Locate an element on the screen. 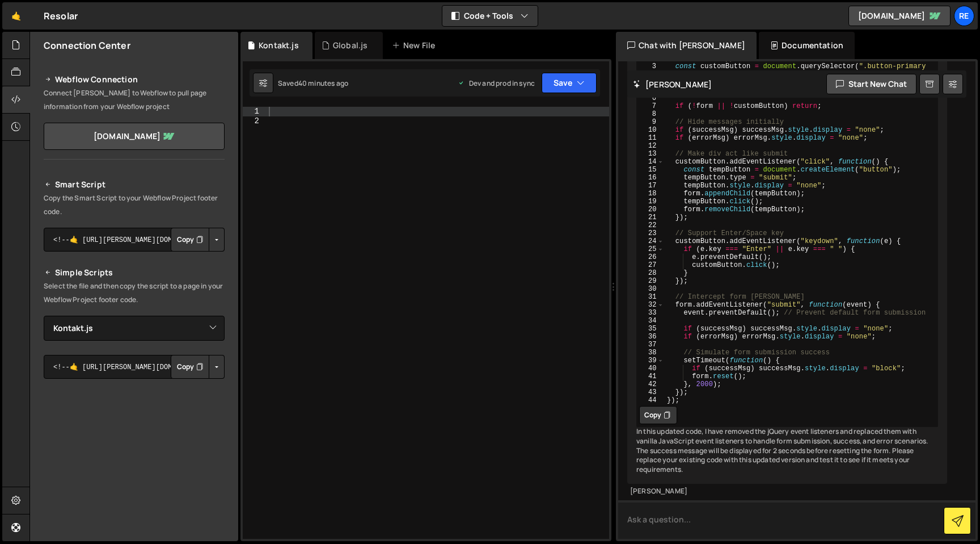 The image size is (980, 544). div: 22 is located at coordinates (651, 226).